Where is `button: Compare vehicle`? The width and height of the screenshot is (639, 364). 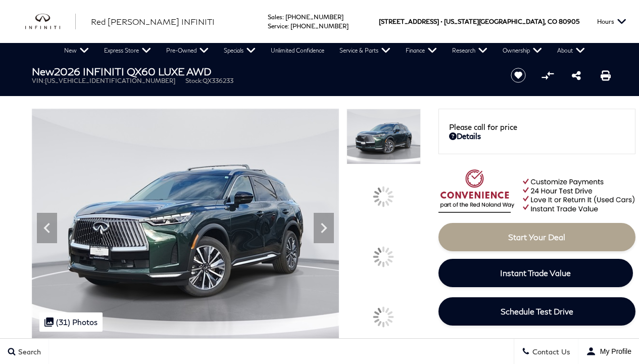 button: Compare vehicle is located at coordinates (547, 75).